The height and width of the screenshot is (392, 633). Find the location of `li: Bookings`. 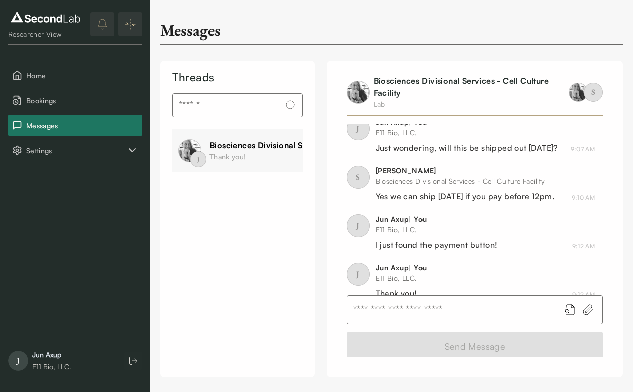

li: Bookings is located at coordinates (75, 100).